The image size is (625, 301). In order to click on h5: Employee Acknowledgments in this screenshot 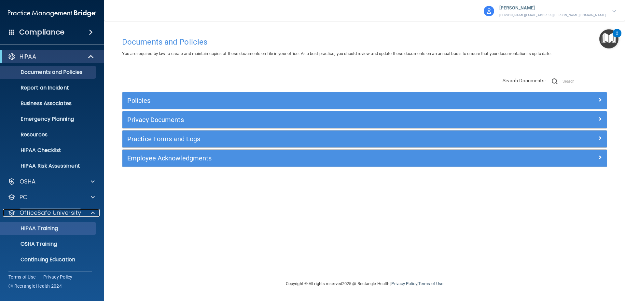, I will do `click(304, 158)`.